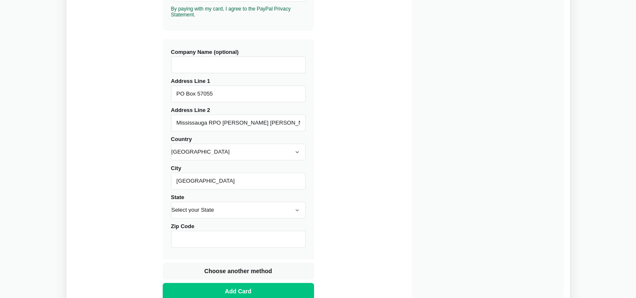  What do you see at coordinates (238, 181) in the screenshot?
I see `input: City` at bounding box center [238, 181].